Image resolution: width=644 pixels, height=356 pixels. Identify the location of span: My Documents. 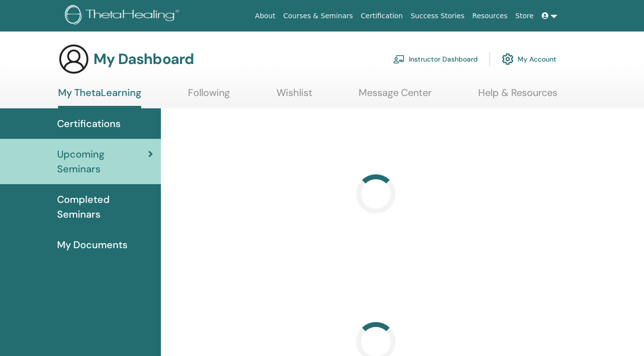
(92, 244).